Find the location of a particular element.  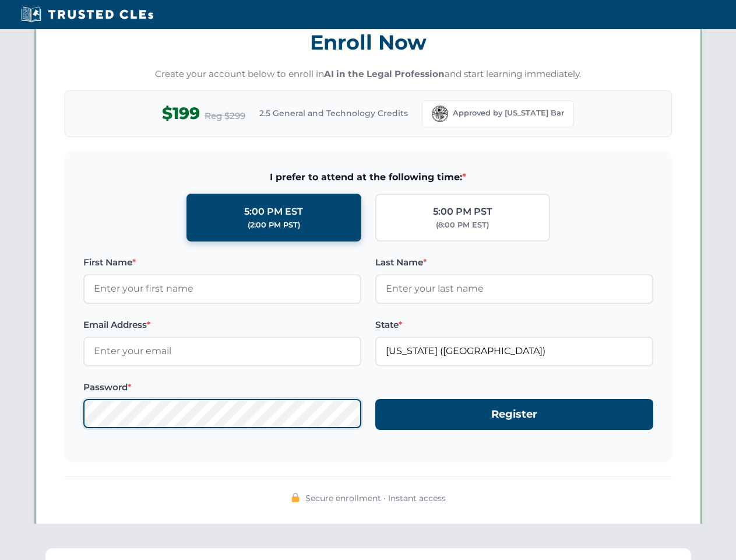

input: Enter your last name is located at coordinates (514, 289).